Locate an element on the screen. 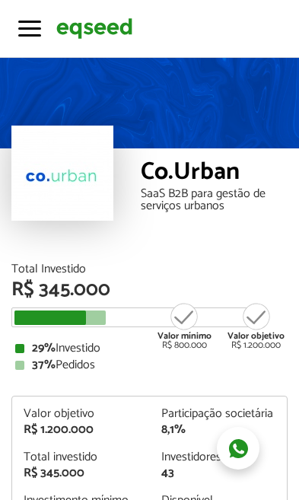  div: Co.Urban is located at coordinates (214, 174).